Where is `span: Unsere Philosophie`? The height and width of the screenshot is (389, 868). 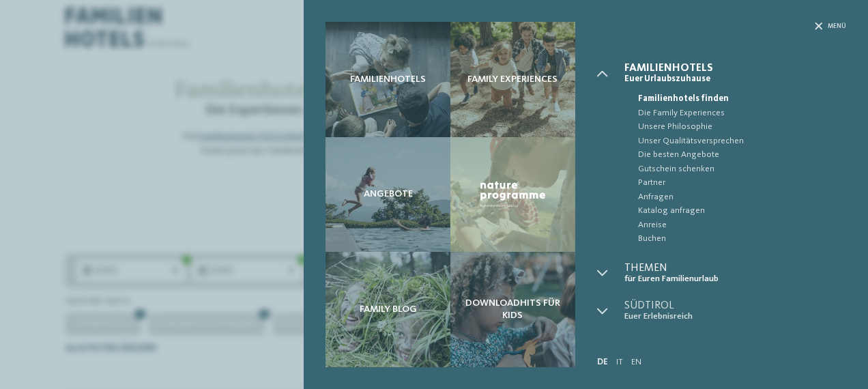 span: Unsere Philosophie is located at coordinates (742, 127).